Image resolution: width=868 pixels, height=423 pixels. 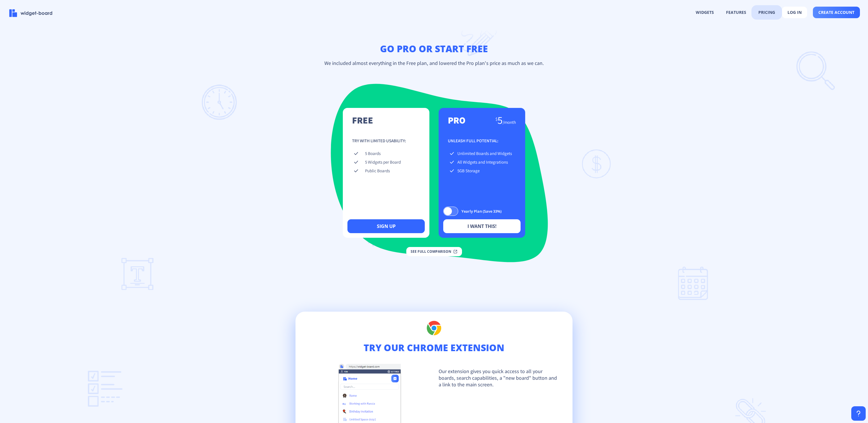 I want to click on p: Our extension gives you quick access to all your boards, search capabilities, a "new board" butto..., so click(x=498, y=378).